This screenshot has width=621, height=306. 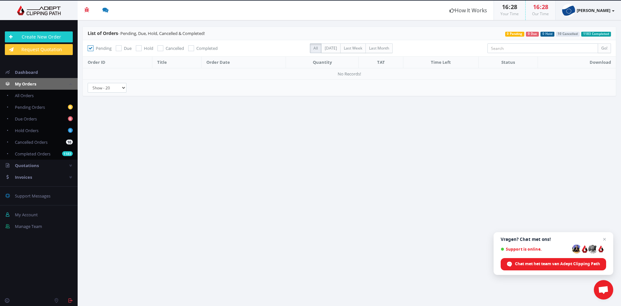 I want to click on input: Search, so click(x=543, y=48).